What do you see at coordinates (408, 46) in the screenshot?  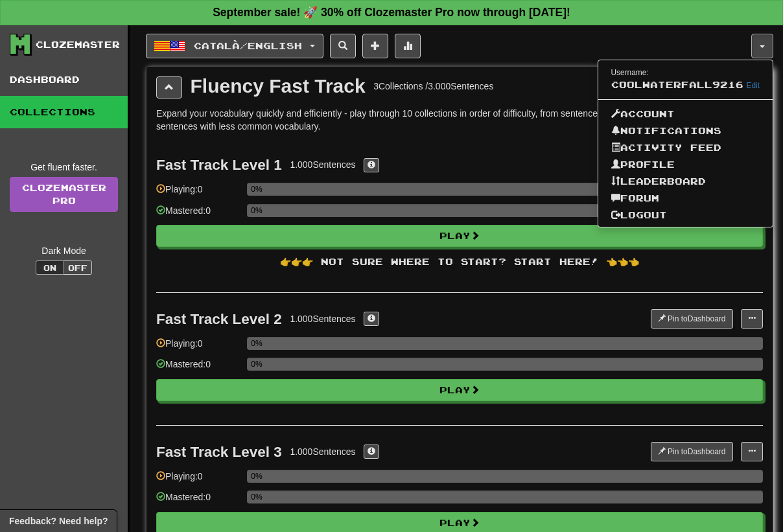 I see `button: More stats` at bounding box center [408, 46].